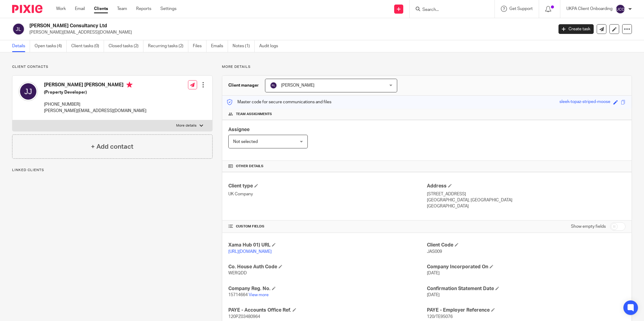 Image resolution: width=644 pixels, height=321 pixels. What do you see at coordinates (88, 46) in the screenshot?
I see `a: Client tasks (0)` at bounding box center [88, 46].